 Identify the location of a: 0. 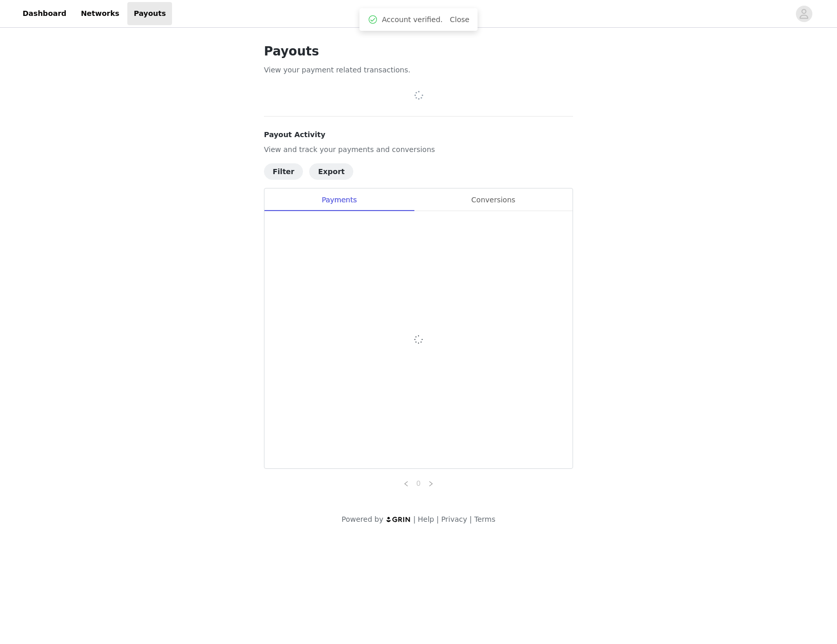
(419, 483).